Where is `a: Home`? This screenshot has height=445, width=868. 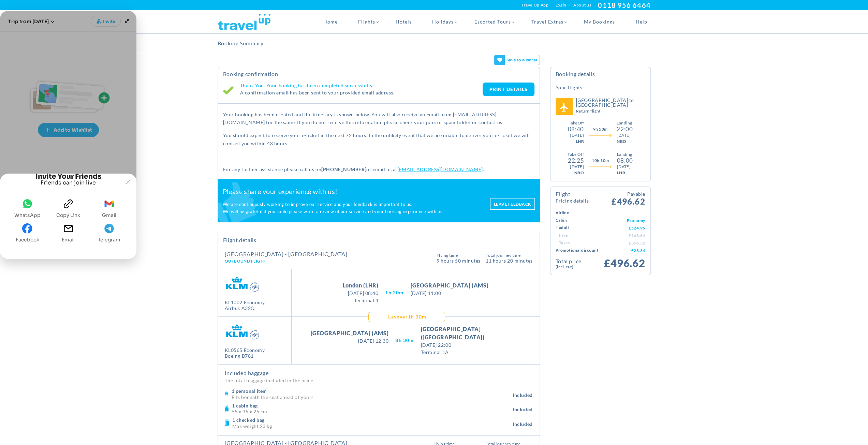 a: Home is located at coordinates (331, 22).